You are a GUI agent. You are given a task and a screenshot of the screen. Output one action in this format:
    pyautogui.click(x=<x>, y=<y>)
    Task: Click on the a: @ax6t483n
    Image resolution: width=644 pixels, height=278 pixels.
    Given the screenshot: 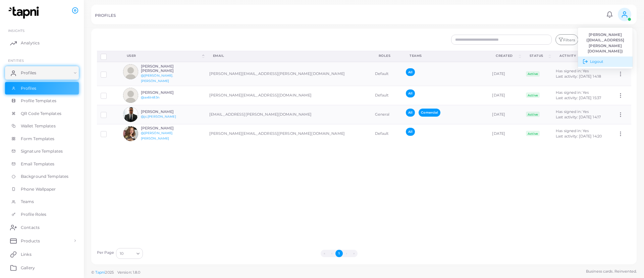 What is the action you would take?
    pyautogui.click(x=150, y=97)
    